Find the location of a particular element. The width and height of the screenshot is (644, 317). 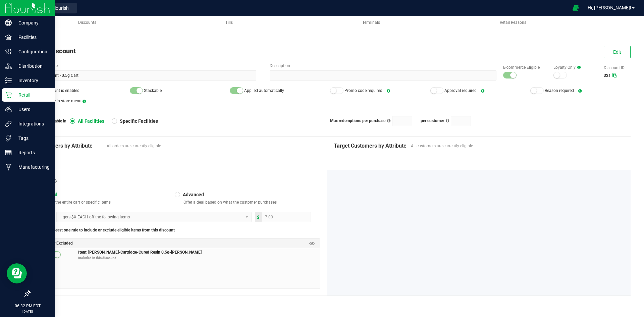

span: On the in-store menu is located at coordinates (63, 101).